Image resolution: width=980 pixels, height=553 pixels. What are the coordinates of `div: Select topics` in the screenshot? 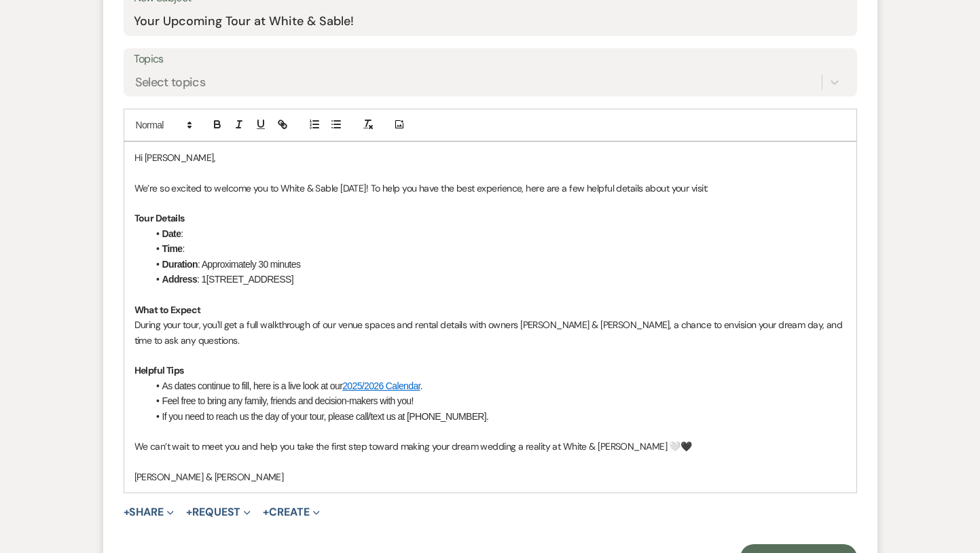 It's located at (171, 82).